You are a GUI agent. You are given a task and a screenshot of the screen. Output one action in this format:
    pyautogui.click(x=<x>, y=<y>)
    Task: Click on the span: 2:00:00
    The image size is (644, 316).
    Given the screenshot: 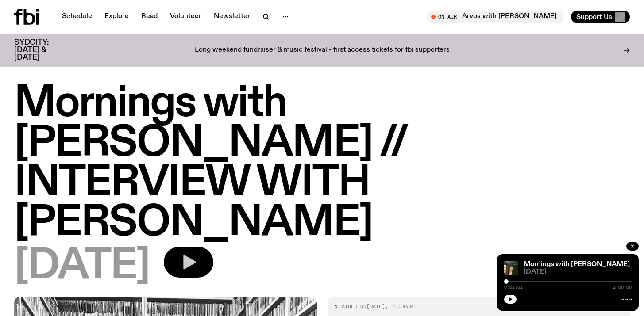 What is the action you would take?
    pyautogui.click(x=622, y=287)
    